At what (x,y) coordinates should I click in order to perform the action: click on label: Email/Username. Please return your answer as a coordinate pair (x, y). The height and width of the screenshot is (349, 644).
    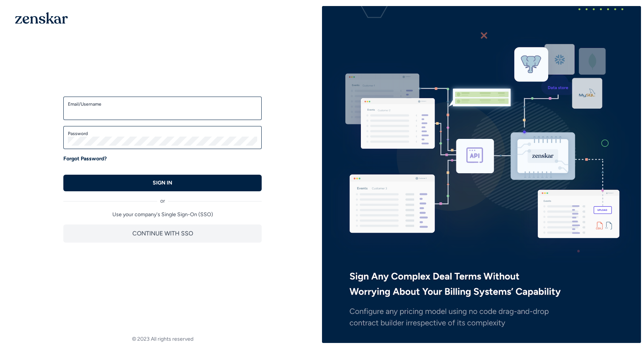
    Looking at the image, I should click on (162, 104).